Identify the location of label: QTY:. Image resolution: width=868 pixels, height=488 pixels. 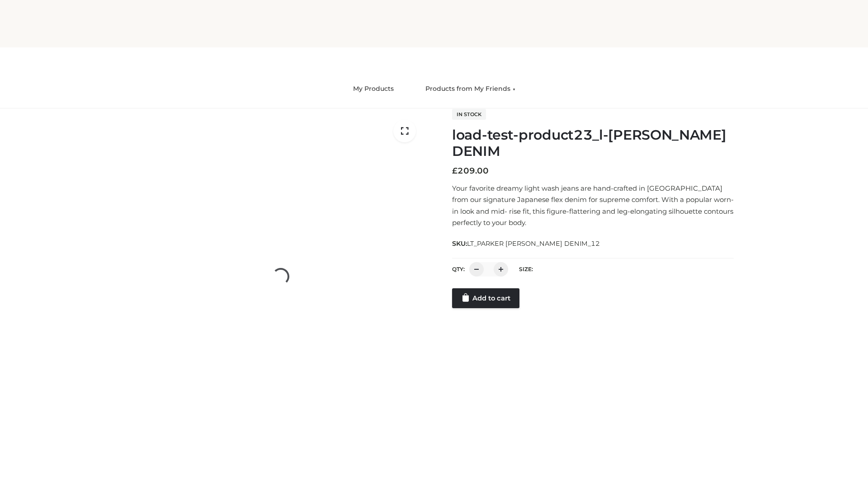
(458, 269).